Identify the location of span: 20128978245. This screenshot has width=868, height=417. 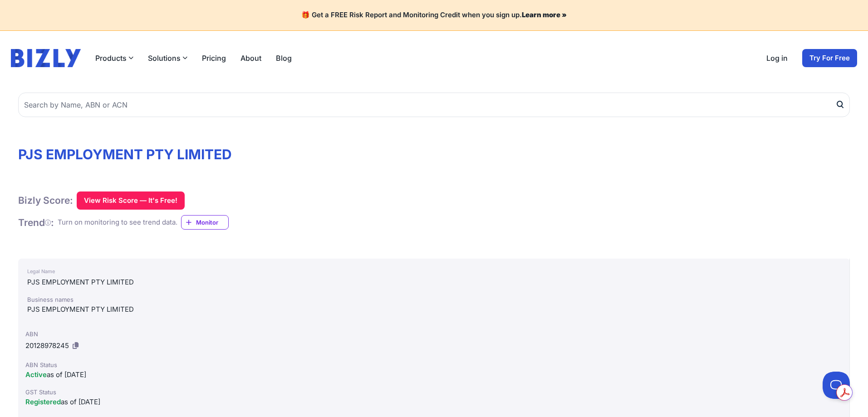
(47, 345).